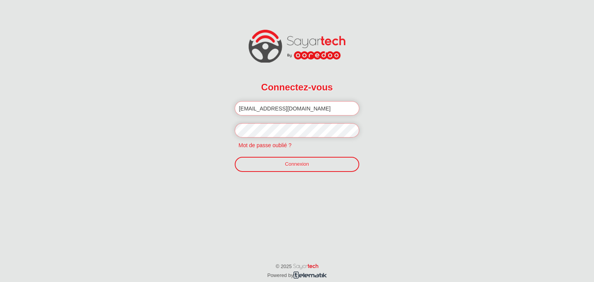 This screenshot has width=594, height=282. What do you see at coordinates (265, 145) in the screenshot?
I see `a: Mot de passe oublié ?` at bounding box center [265, 145].